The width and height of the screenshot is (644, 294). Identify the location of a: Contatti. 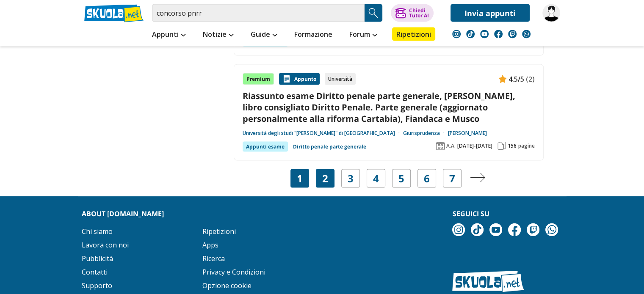
(94, 272).